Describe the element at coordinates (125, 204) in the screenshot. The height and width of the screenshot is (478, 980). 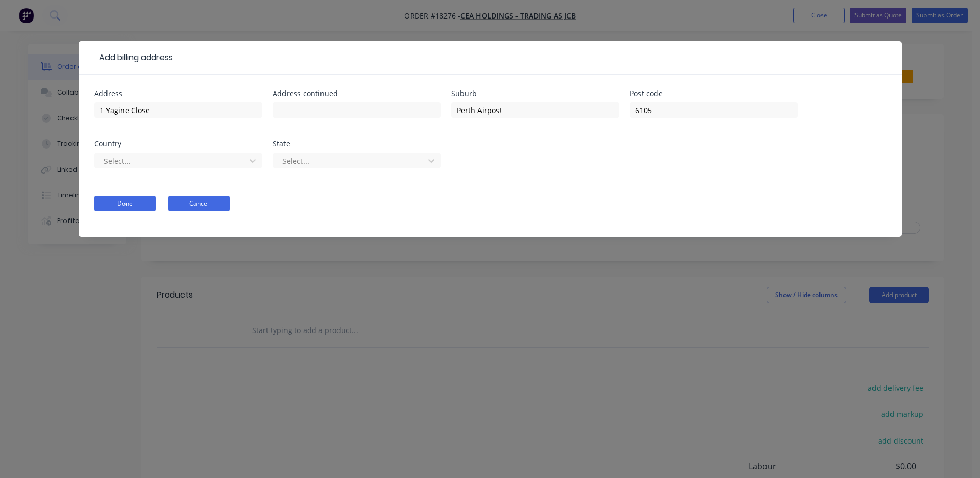
I see `button: Done` at that location.